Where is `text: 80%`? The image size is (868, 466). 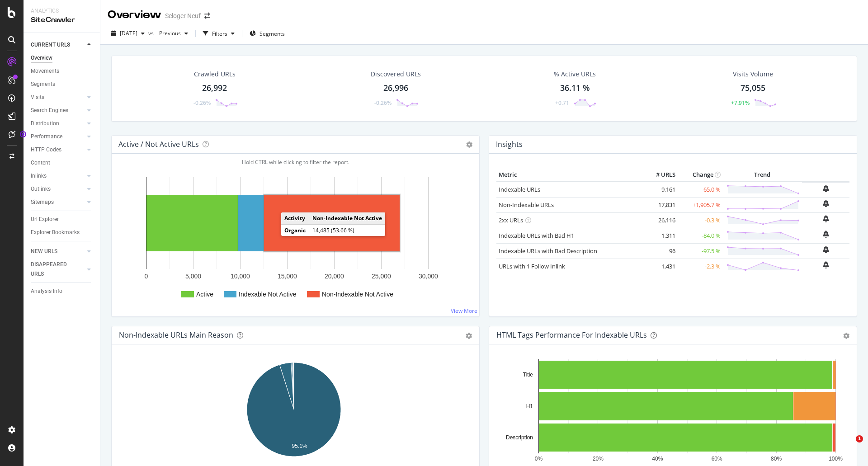
text: 80% is located at coordinates (776, 459).